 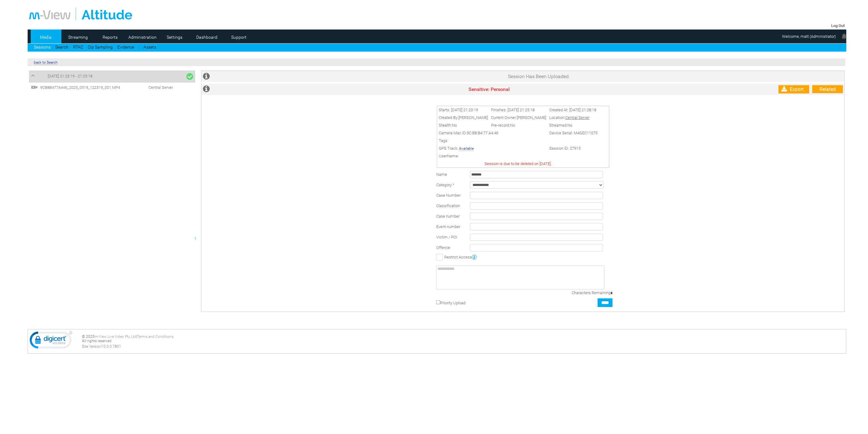 I want to click on label: Name, so click(x=441, y=174).